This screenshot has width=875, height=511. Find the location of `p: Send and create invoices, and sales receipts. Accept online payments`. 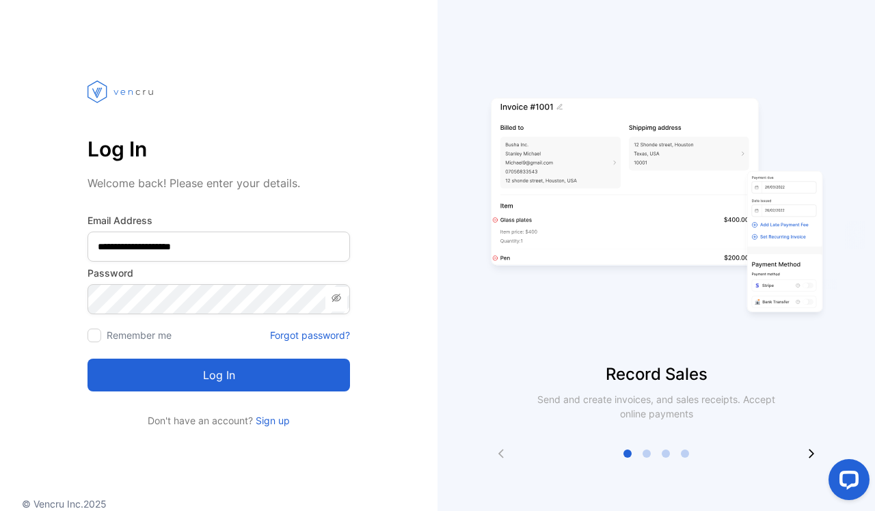

p: Send and create invoices, and sales receipts. Accept online payments is located at coordinates (656, 407).